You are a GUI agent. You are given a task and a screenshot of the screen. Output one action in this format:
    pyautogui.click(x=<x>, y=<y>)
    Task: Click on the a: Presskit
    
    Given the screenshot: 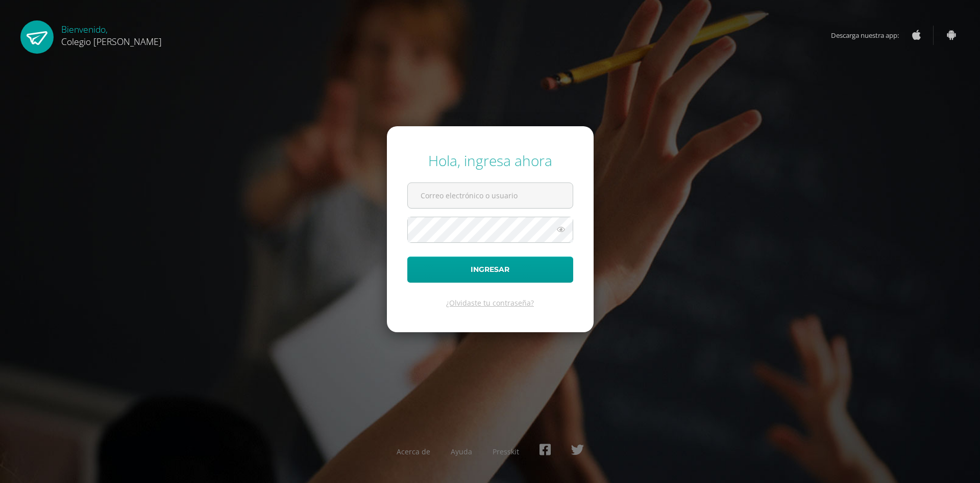 What is the action you would take?
    pyautogui.click(x=506, y=451)
    